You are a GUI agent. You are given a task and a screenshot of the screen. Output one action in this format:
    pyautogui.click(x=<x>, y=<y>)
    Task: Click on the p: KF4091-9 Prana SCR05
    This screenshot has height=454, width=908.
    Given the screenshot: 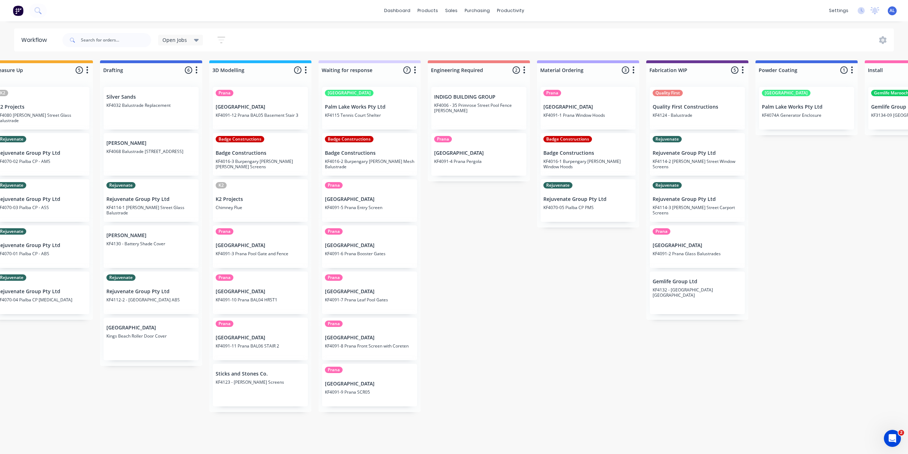 What is the action you would take?
    pyautogui.click(x=370, y=392)
    